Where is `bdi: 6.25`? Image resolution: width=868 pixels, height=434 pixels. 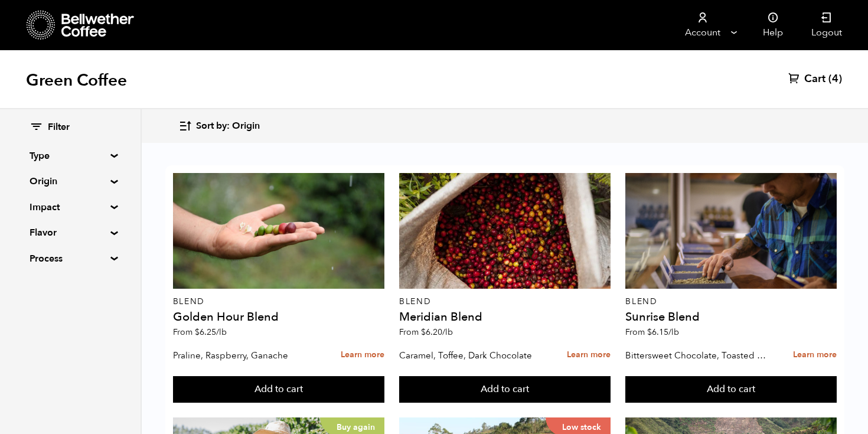 bdi: 6.25 is located at coordinates (211, 332).